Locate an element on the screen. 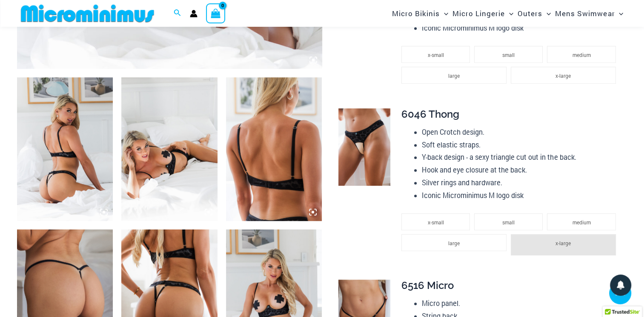 The height and width of the screenshot is (317, 644). a: Nights Fall Silver Leopard 6046 Thong is located at coordinates (364, 147).